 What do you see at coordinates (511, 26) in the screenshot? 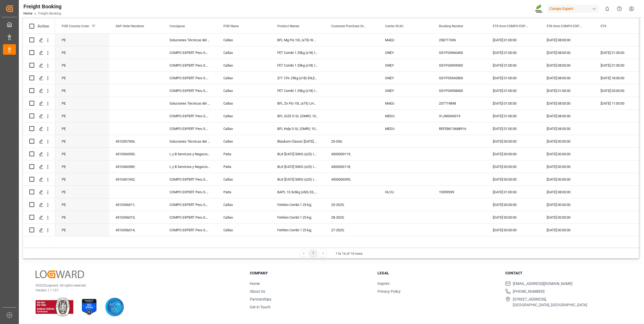
I see `span: ETS from COMPO EXPERT` at bounding box center [511, 26].